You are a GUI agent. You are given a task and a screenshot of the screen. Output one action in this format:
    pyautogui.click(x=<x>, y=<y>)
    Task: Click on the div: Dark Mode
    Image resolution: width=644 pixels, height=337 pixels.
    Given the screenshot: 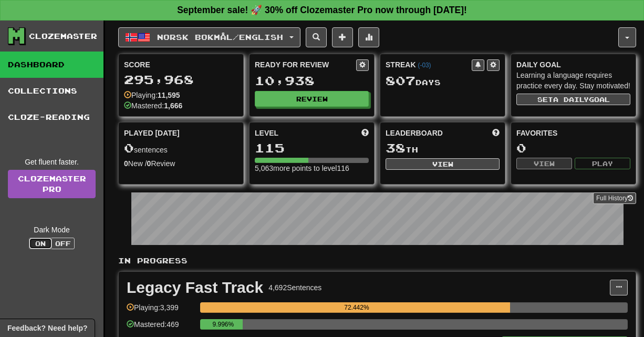 What is the action you would take?
    pyautogui.click(x=51, y=230)
    